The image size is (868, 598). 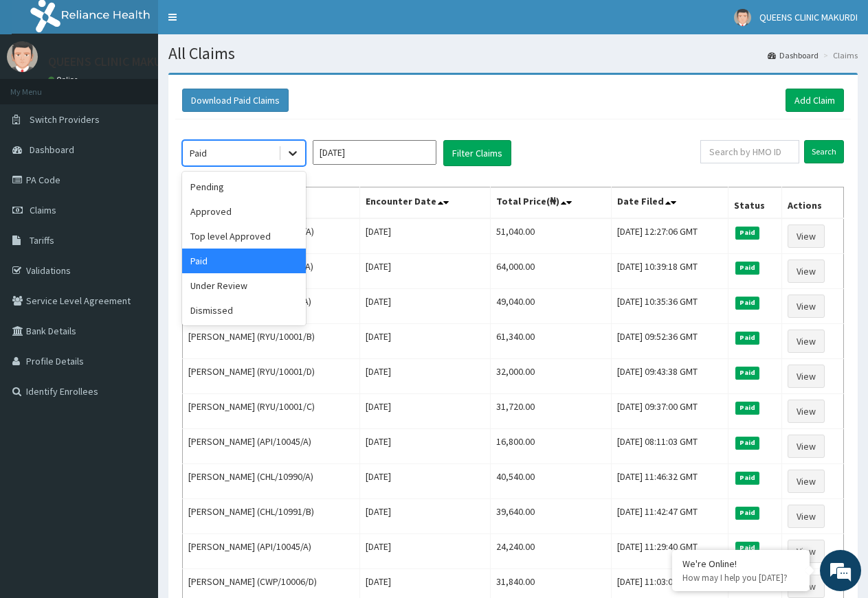 What do you see at coordinates (551, 271) in the screenshot?
I see `td: 64,000.00` at bounding box center [551, 271].